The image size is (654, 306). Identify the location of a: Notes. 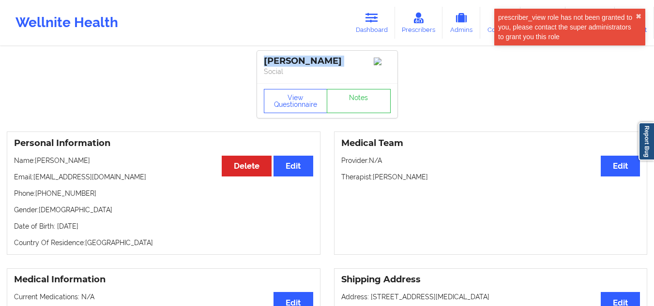
(359, 101).